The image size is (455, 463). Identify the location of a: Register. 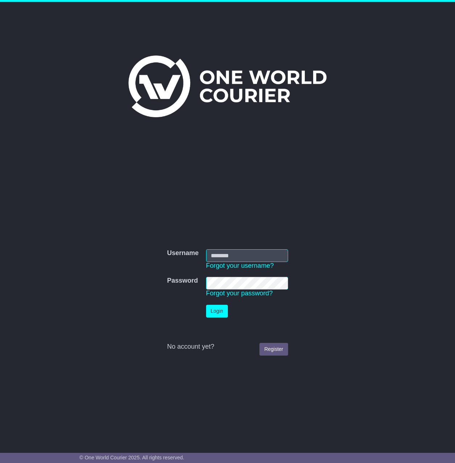
(274, 349).